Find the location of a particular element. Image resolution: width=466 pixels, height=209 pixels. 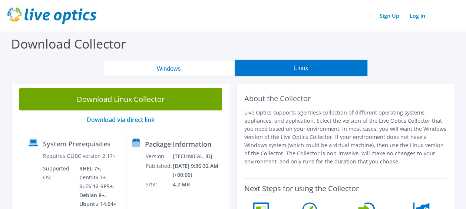

label: Next Steps for using the Collector is located at coordinates (301, 189).